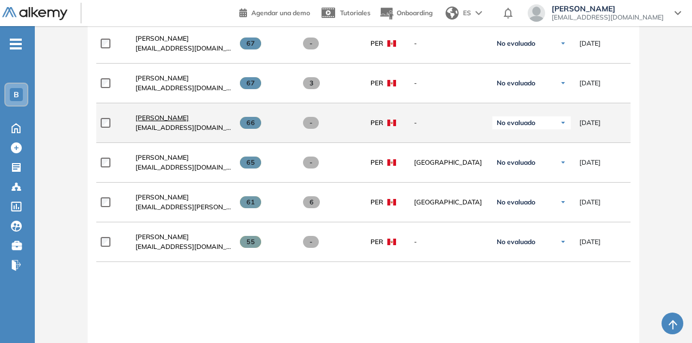 The width and height of the screenshot is (692, 343). I want to click on img: arrow, so click(479, 13).